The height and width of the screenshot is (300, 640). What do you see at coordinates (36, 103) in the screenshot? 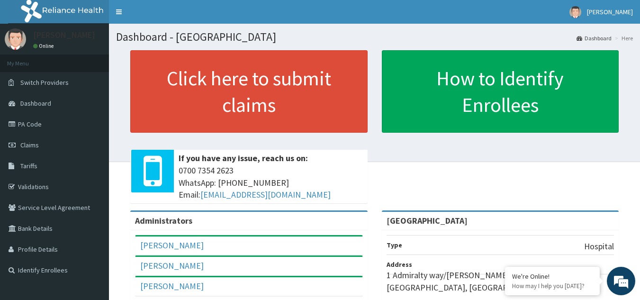
I see `span: Dashboard` at bounding box center [36, 103].